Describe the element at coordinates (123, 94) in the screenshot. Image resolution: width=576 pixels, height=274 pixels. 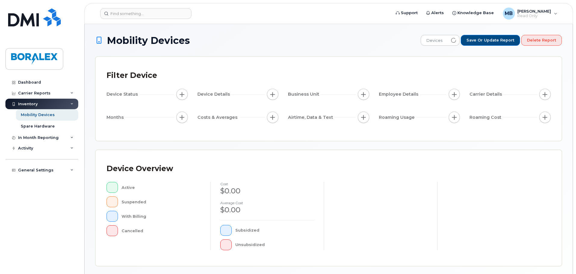
I see `span: Device Status` at that location.